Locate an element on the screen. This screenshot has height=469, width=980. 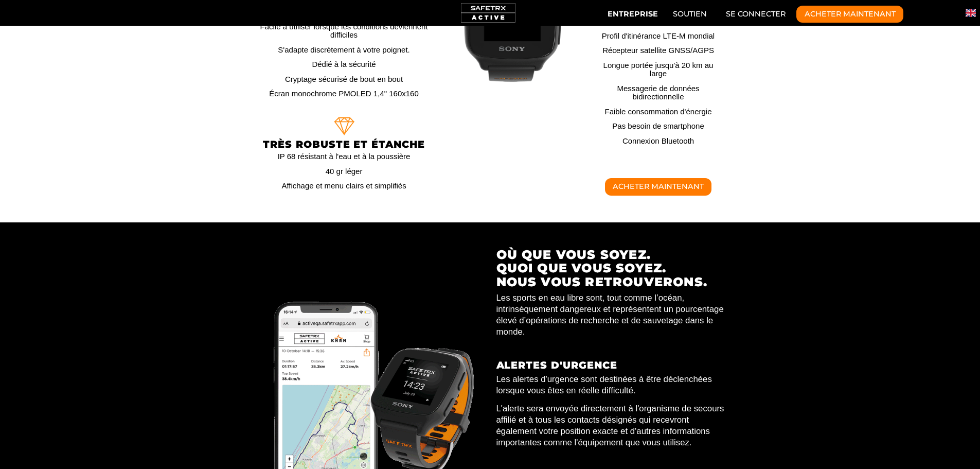
font: Les alertes d'urgence sont destinées à être déclenchées lorsque vous êtes en réelle difficulté. is located at coordinates (604, 385).